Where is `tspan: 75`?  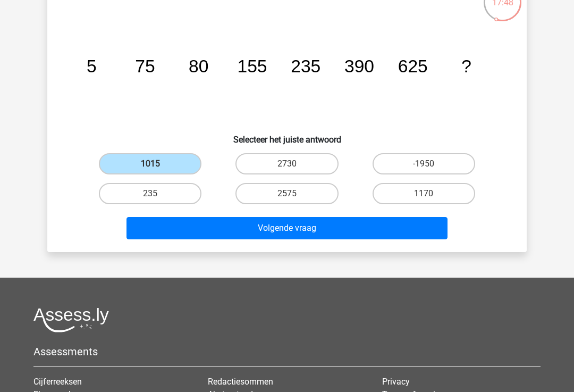 tspan: 75 is located at coordinates (145, 66).